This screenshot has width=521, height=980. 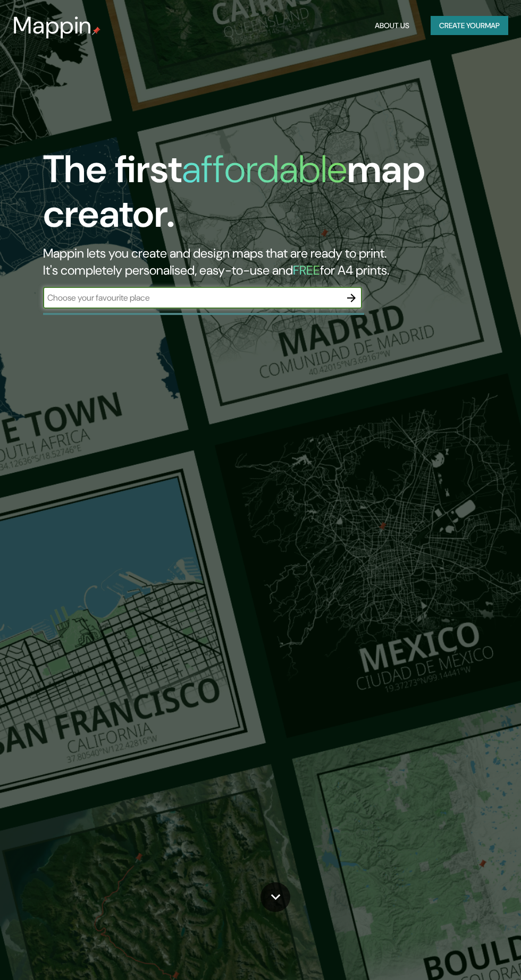 I want to click on h1: affordable, so click(x=264, y=169).